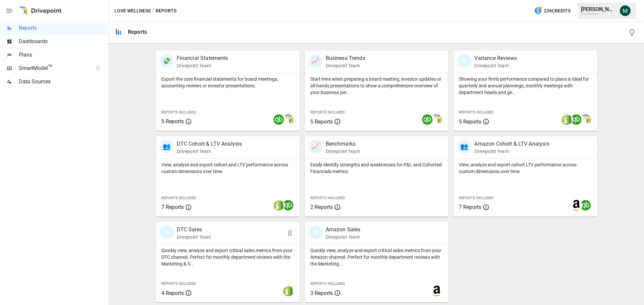 The image size is (644, 305). What do you see at coordinates (377, 168) in the screenshot?
I see `p: Easily identify strengths and weaknesses for P&L and Cohorted Financials metrics.` at bounding box center [377, 168].